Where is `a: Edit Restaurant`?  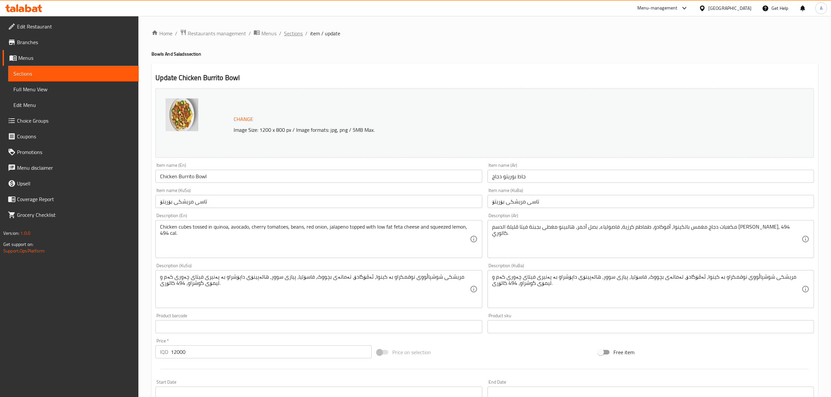 a: Edit Restaurant is located at coordinates (71, 27).